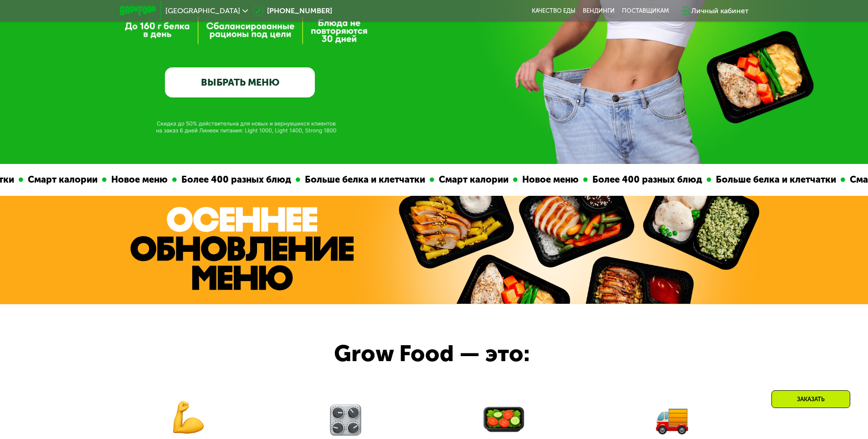 The height and width of the screenshot is (439, 868). Describe the element at coordinates (421, 180) in the screenshot. I see `div: Смарт калории` at that location.